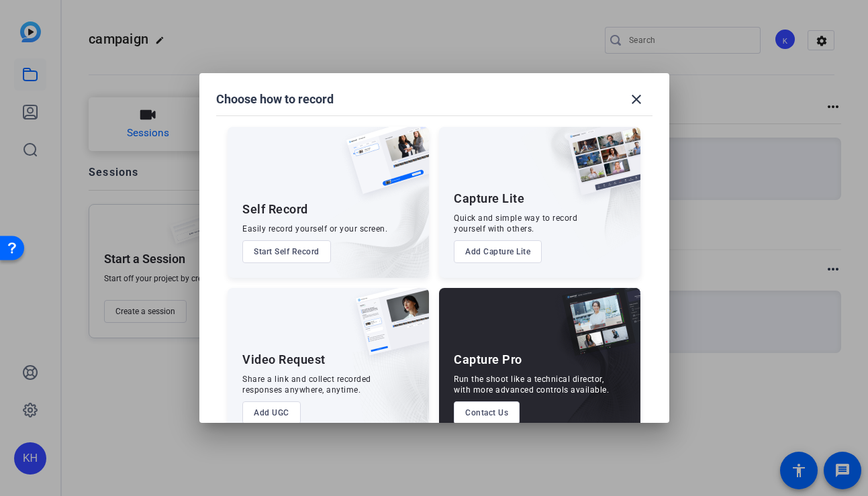 The image size is (868, 496). I want to click on div: Self Record, so click(275, 210).